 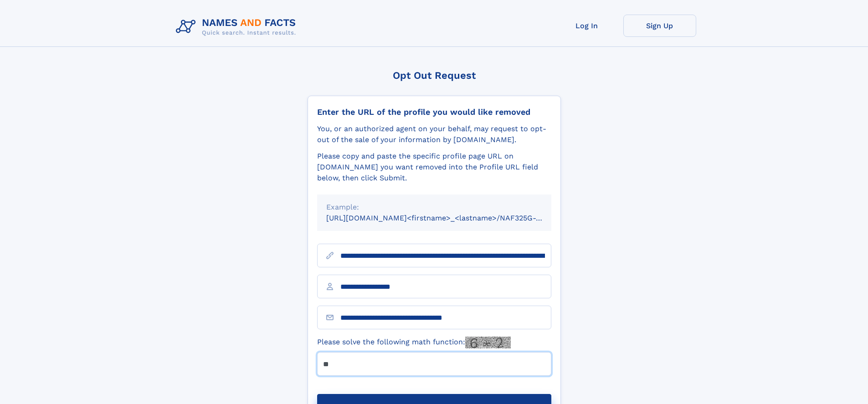 What do you see at coordinates (434, 135) in the screenshot?
I see `div: You, or an authorized agent on your behalf, may request to opt-out of the sale of your informatio...` at bounding box center [434, 135].